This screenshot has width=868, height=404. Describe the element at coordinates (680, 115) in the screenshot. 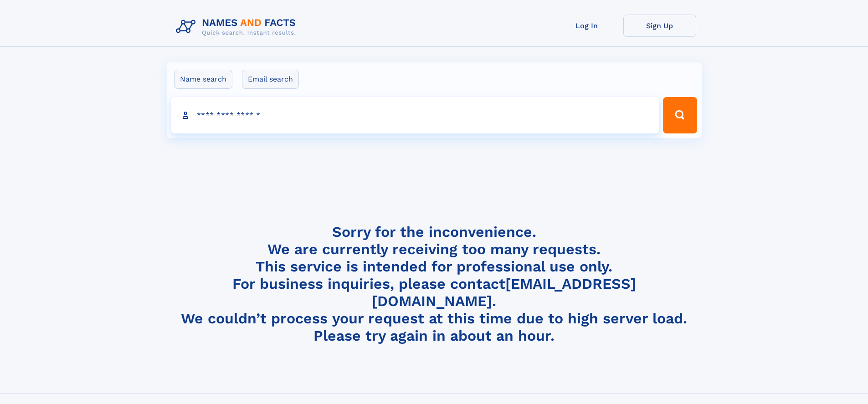

I see `button: Search Button` at that location.